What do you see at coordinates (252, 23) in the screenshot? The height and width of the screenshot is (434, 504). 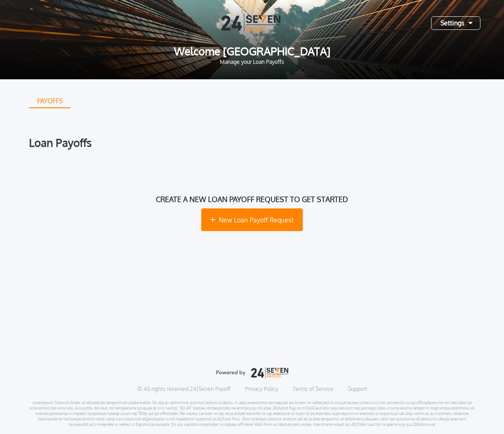 I see `img: Logo` at bounding box center [252, 23].